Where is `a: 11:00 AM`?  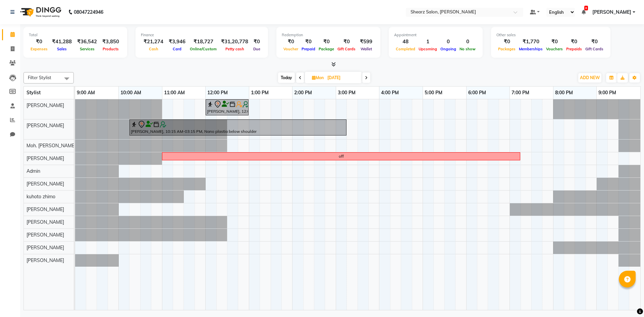
a: 11:00 AM is located at coordinates (175, 93).